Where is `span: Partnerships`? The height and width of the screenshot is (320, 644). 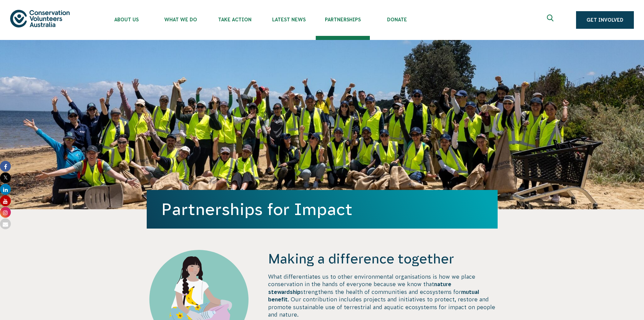
span: Partnerships is located at coordinates (343, 20).